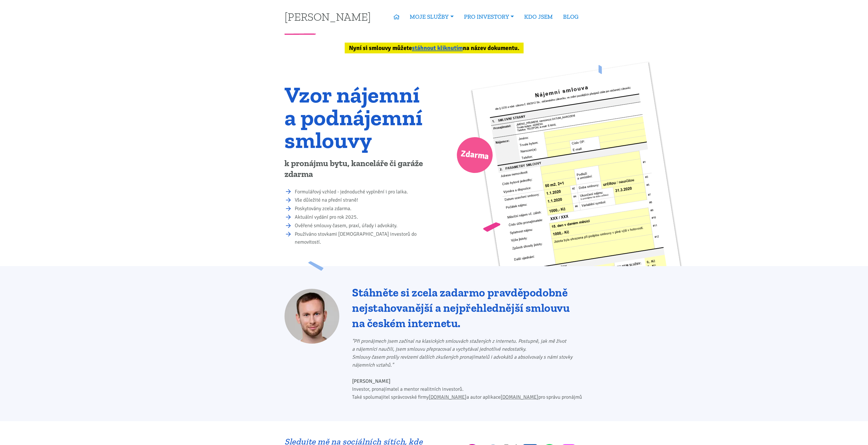 The width and height of the screenshot is (868, 445). Describe the element at coordinates (489, 17) in the screenshot. I see `a: PRO INVESTORY` at that location.